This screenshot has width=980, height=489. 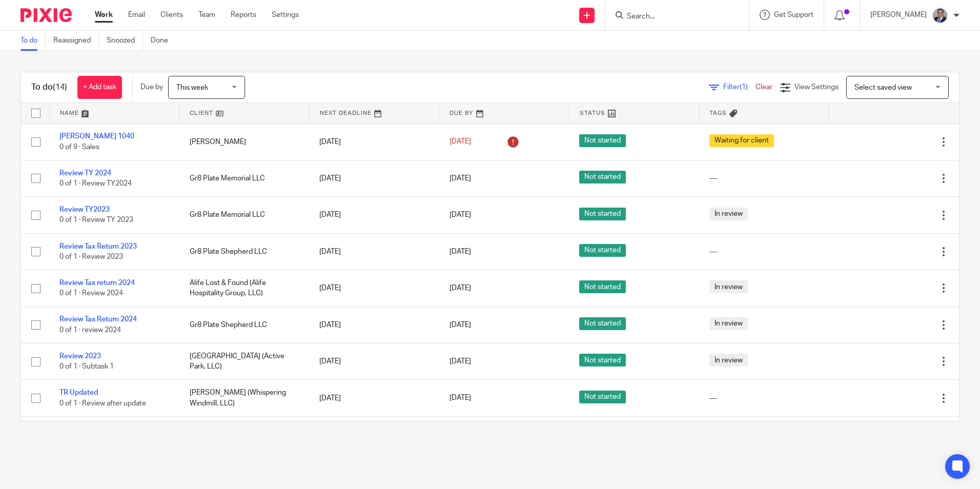 What do you see at coordinates (104, 15) in the screenshot?
I see `a: Work` at bounding box center [104, 15].